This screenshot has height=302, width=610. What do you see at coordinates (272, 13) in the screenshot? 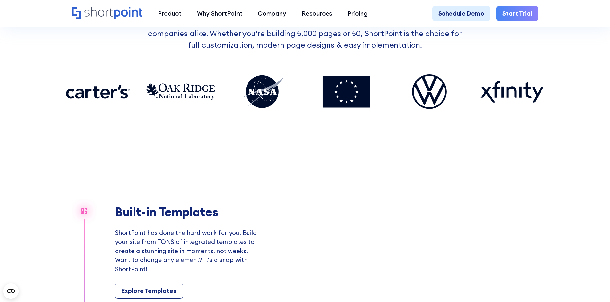
I see `div: Company` at bounding box center [272, 13].